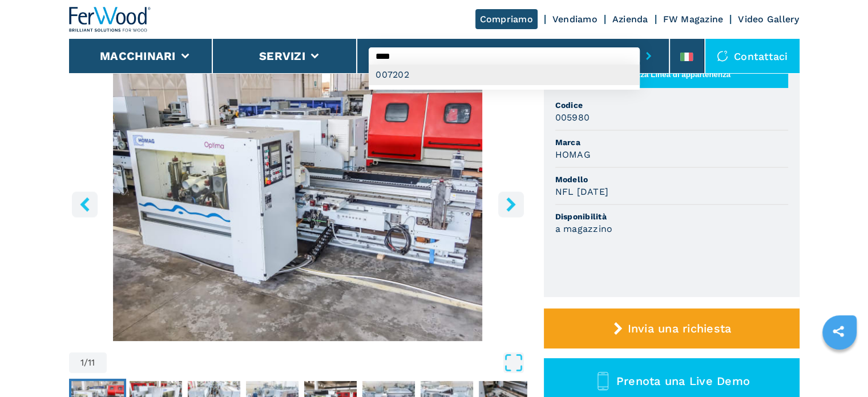  I want to click on h3: 005980, so click(572, 117).